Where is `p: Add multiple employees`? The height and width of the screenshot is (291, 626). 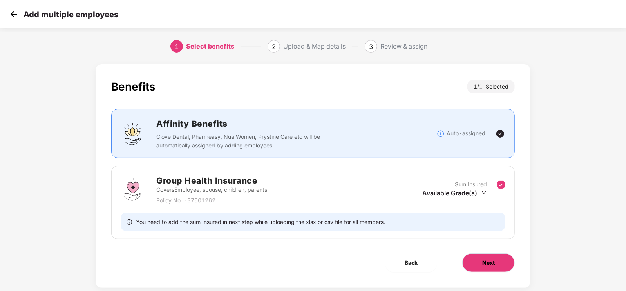
p: Add multiple employees is located at coordinates (71, 14).